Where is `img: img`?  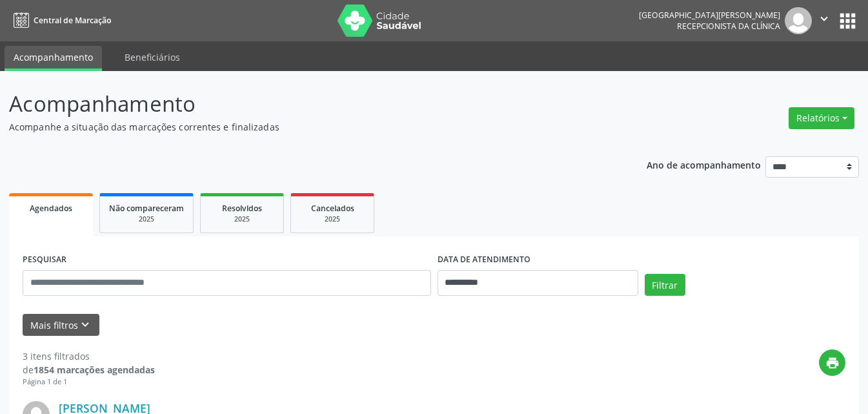 img: img is located at coordinates (799, 21).